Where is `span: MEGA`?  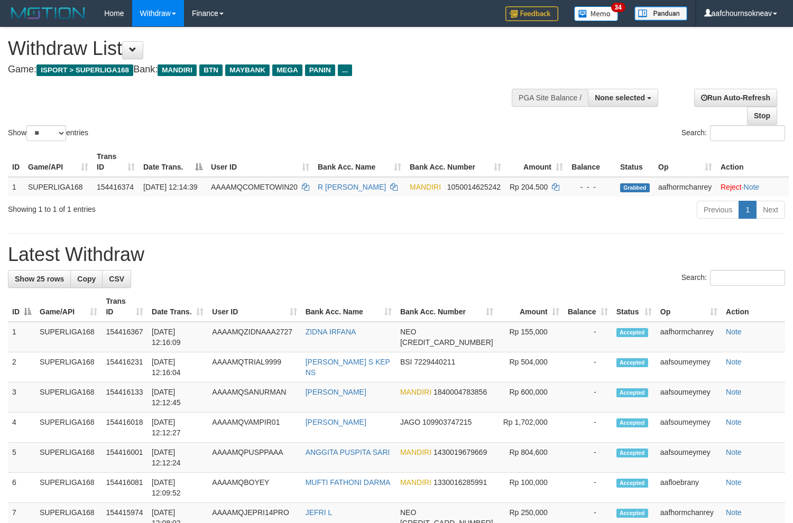 span: MEGA is located at coordinates (287, 70).